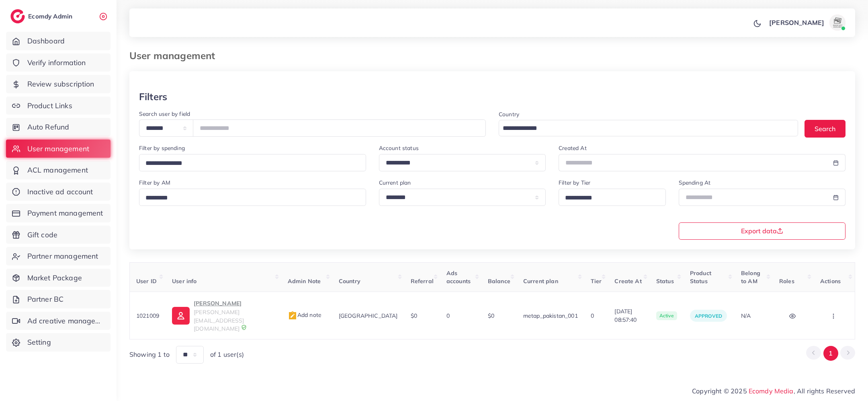 This screenshot has height=401, width=868. Describe the element at coordinates (838, 22) in the screenshot. I see `img: avatar` at that location.